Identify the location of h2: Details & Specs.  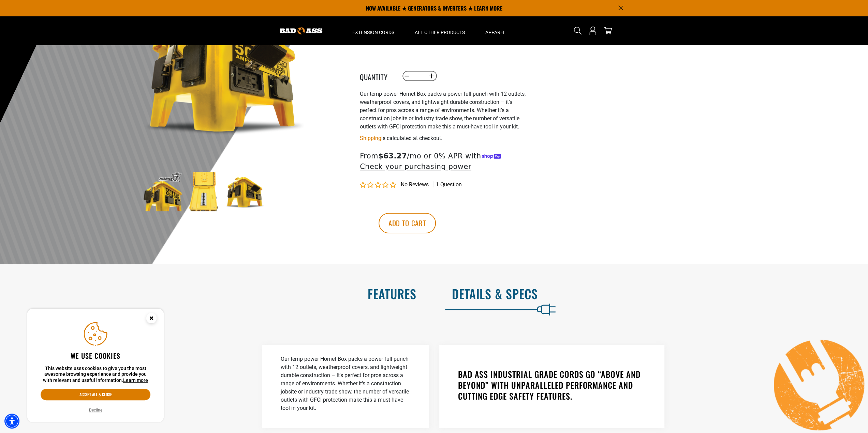
(653, 294).